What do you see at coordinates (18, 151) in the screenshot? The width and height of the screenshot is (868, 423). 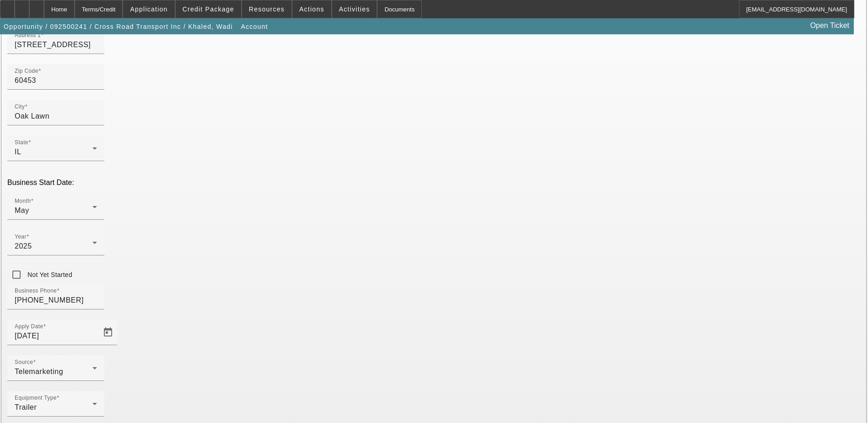 I see `span: IL` at bounding box center [18, 151].